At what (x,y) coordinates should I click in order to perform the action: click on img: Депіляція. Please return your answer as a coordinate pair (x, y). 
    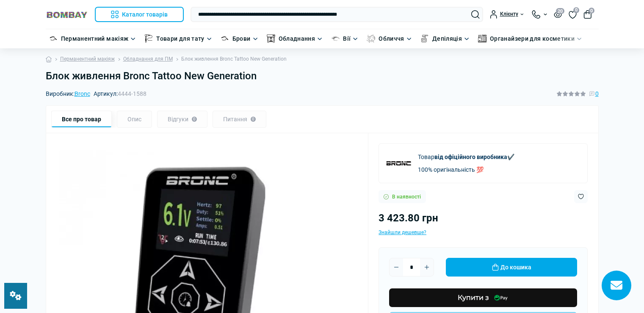
    Looking at the image, I should click on (425, 38).